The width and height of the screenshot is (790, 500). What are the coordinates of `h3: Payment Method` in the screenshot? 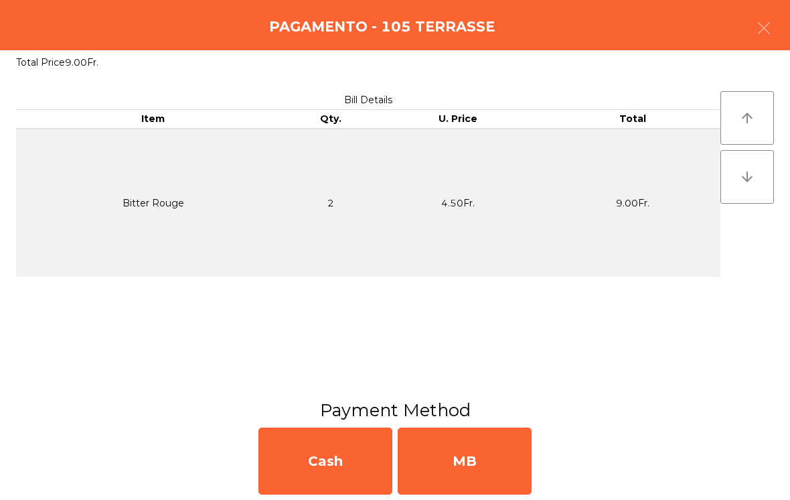 It's located at (395, 410).